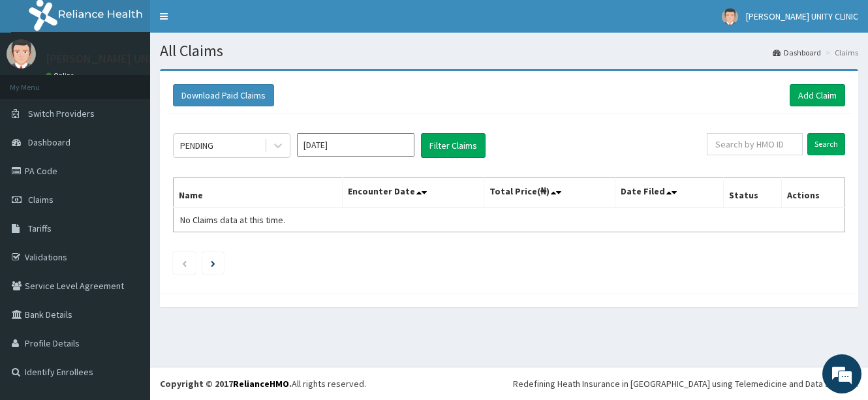 The height and width of the screenshot is (400, 868). Describe the element at coordinates (40, 229) in the screenshot. I see `span: Tariffs` at that location.